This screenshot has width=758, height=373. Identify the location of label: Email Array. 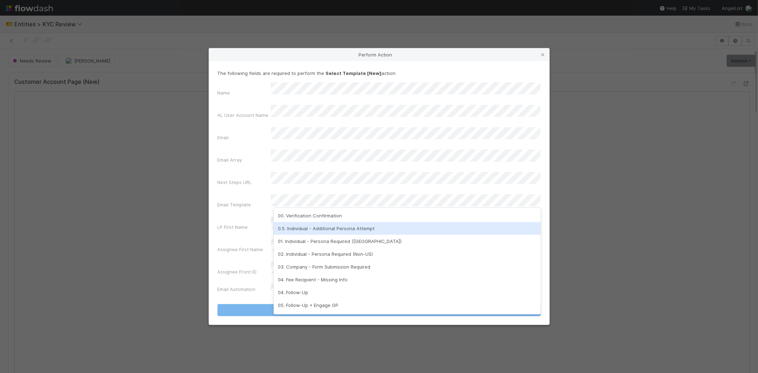
(230, 160).